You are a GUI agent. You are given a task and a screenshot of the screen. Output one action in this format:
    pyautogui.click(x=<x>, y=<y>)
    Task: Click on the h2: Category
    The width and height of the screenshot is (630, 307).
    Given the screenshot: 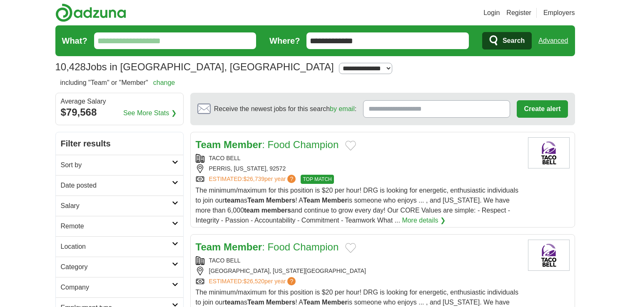 What is the action you would take?
    pyautogui.click(x=116, y=267)
    